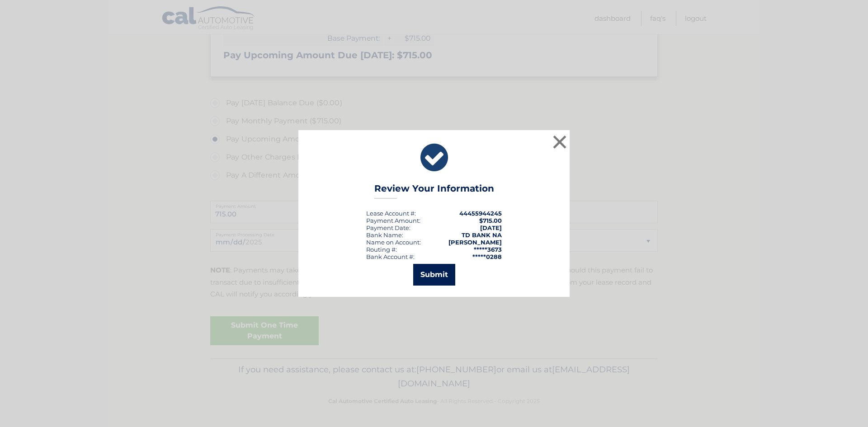 The height and width of the screenshot is (427, 868). What do you see at coordinates (434, 190) in the screenshot?
I see `h3: Review Your Information` at bounding box center [434, 190].